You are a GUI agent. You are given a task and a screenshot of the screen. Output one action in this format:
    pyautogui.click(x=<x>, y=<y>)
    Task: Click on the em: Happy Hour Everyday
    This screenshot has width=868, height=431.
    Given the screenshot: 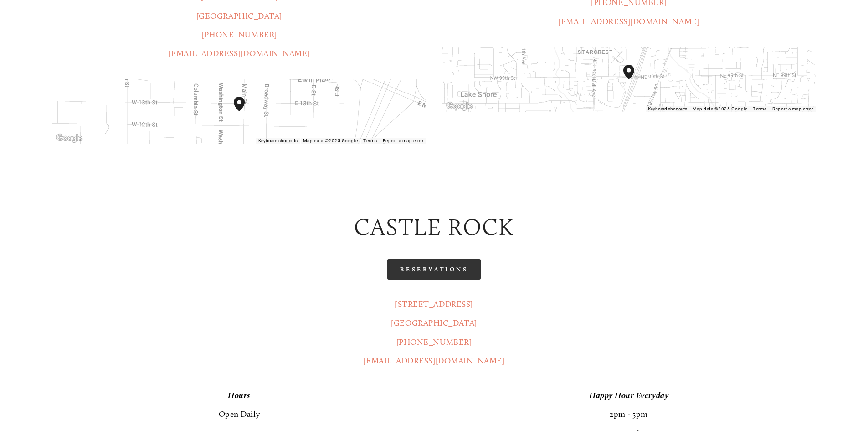 What is the action you would take?
    pyautogui.click(x=629, y=395)
    